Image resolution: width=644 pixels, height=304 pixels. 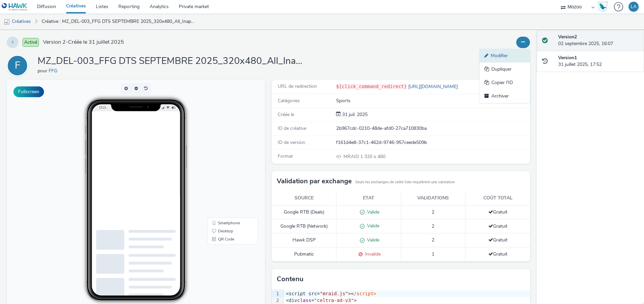 What do you see at coordinates (633, 6) in the screenshot?
I see `div: LA` at bounding box center [633, 6].